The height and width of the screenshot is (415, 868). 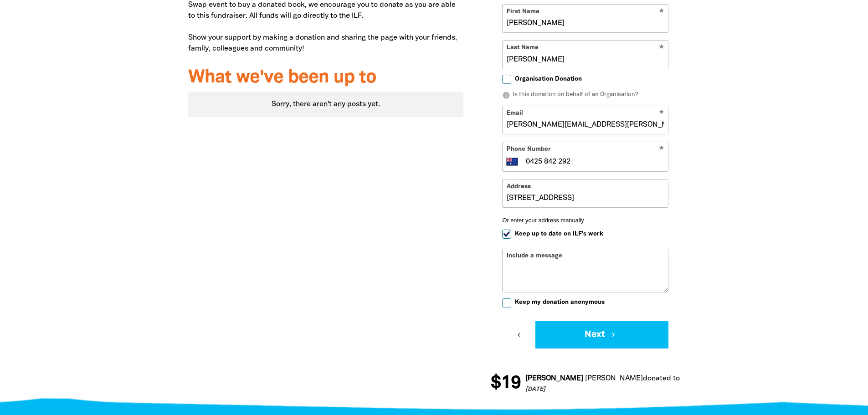 What do you see at coordinates (737, 379) in the screenshot?
I see `a: RMIT University's Great Book Swap` at bounding box center [737, 379].